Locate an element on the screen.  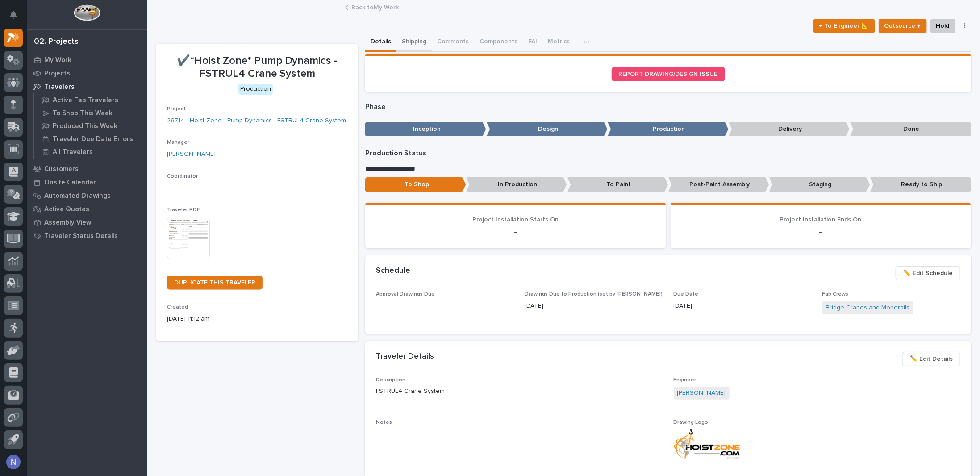
a: 26714 - Hoist Zone - Pump Dynamics - FSTRUL4 Crane System is located at coordinates (256, 121).